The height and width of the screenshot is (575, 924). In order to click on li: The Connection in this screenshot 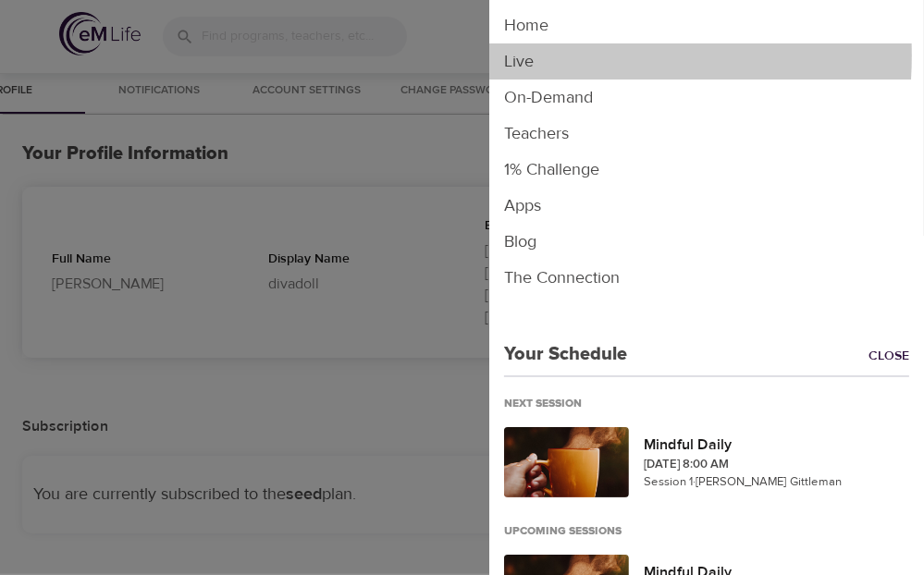, I will do `click(707, 277)`.